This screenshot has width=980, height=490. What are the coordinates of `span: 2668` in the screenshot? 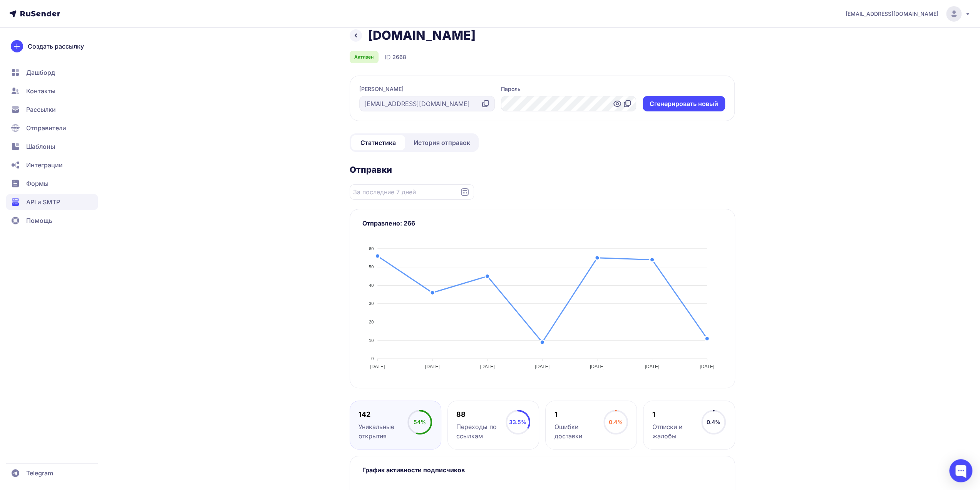 It's located at (400, 57).